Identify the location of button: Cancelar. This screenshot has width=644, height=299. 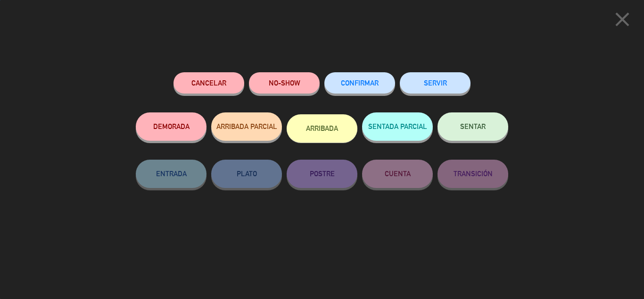
(208, 82).